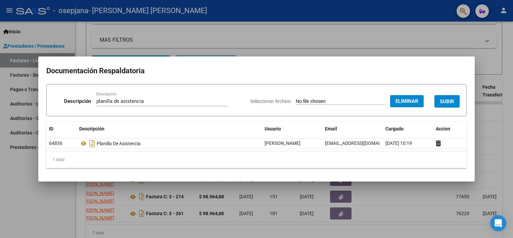 This screenshot has width=513, height=238. Describe the element at coordinates (407, 101) in the screenshot. I see `button: Eliminar` at that location.